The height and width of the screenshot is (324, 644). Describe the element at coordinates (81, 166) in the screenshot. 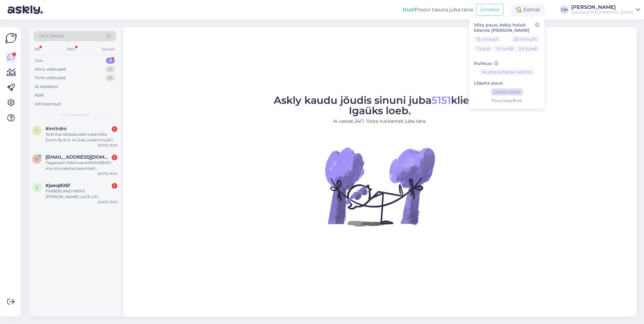

I see `div: Tagastasin tellimuse #4000493401, mis oli makstud peamiselt #rajavallutaja kampaania raames saadu...` at that location.